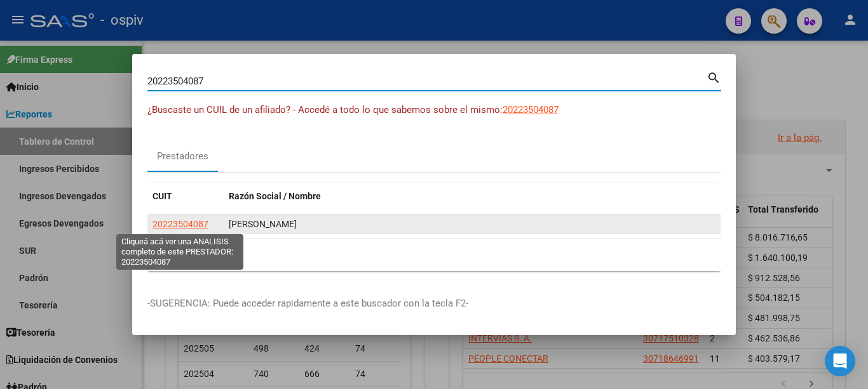 The width and height of the screenshot is (868, 389). I want to click on div: Open Intercom Messenger, so click(840, 361).